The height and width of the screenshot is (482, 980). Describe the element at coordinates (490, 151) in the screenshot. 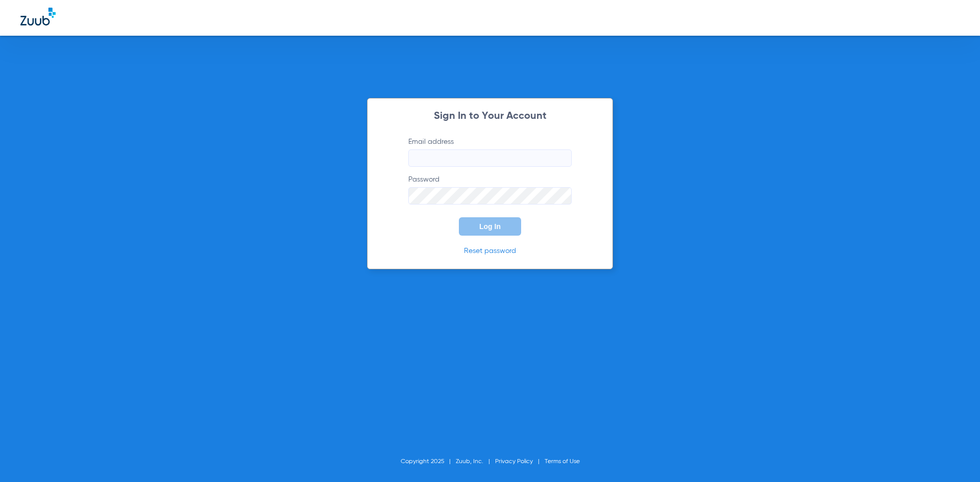

I see `label: Email address` at that location.